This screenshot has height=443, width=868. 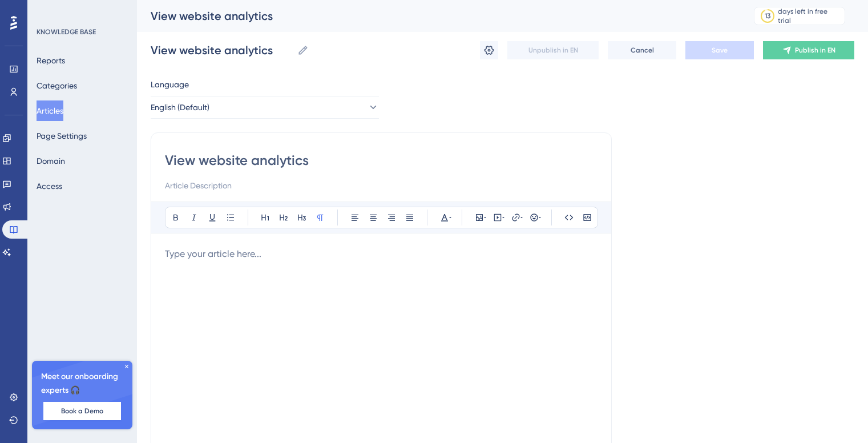 I want to click on button: Domain, so click(x=51, y=161).